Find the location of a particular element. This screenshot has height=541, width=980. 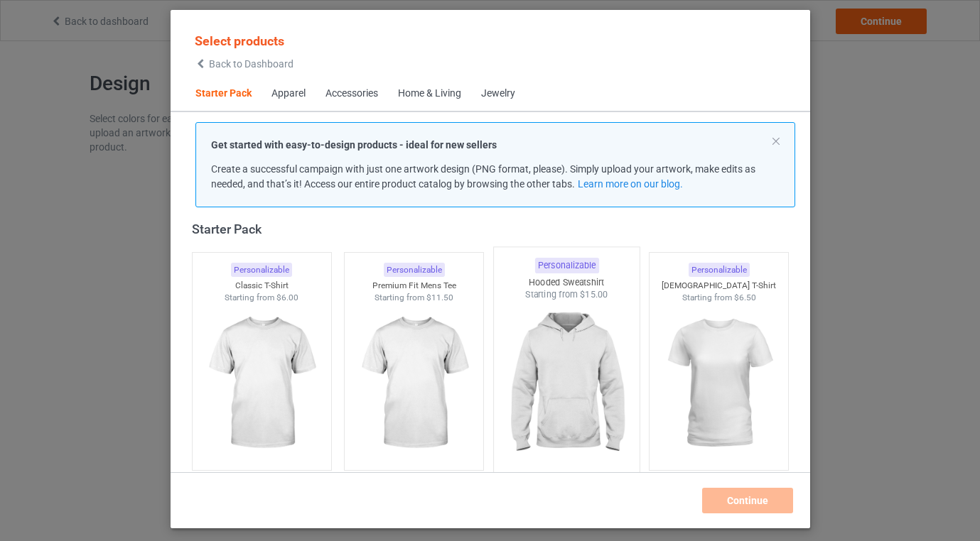

div: Jewelry is located at coordinates (498, 94).